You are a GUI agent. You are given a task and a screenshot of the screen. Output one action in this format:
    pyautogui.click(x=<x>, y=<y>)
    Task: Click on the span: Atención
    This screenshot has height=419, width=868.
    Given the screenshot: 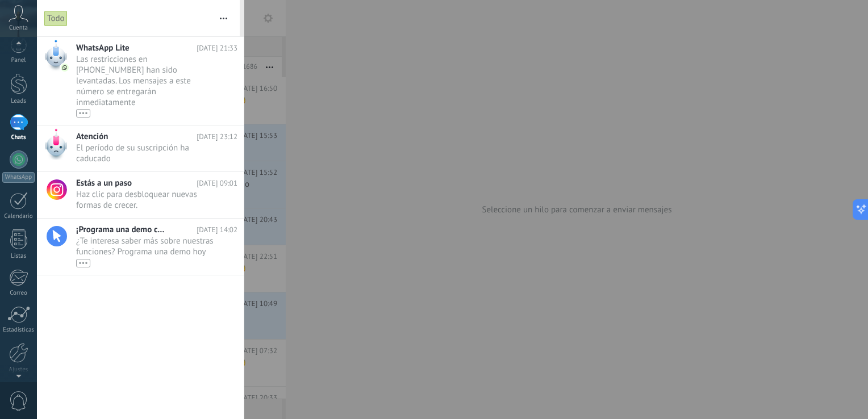 What is the action you would take?
    pyautogui.click(x=92, y=136)
    